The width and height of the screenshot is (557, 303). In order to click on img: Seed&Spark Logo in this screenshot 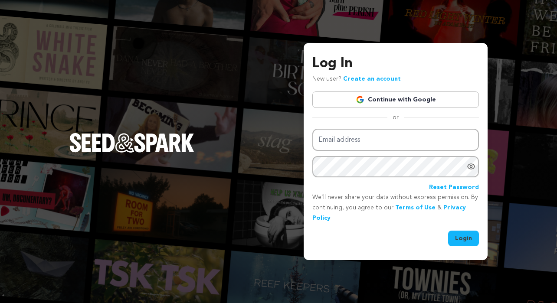, I will do `click(132, 143)`.